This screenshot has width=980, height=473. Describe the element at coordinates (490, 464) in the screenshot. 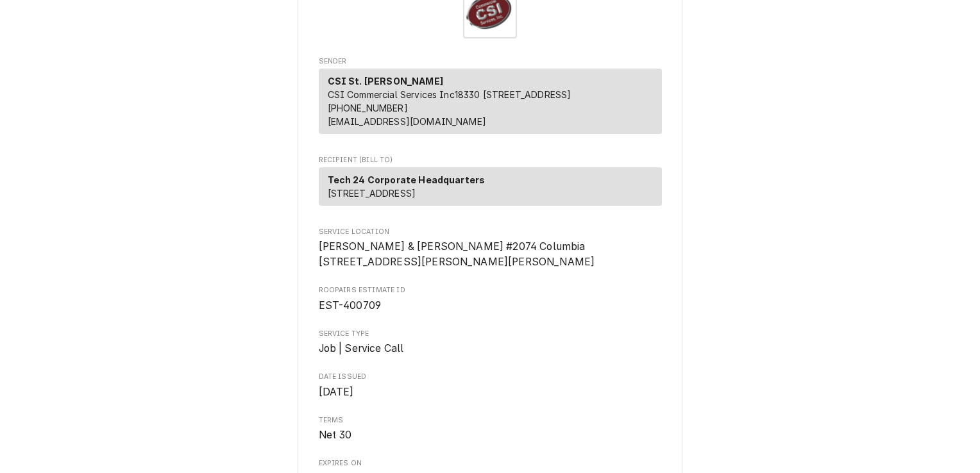

I see `span: Expires On` at that location.